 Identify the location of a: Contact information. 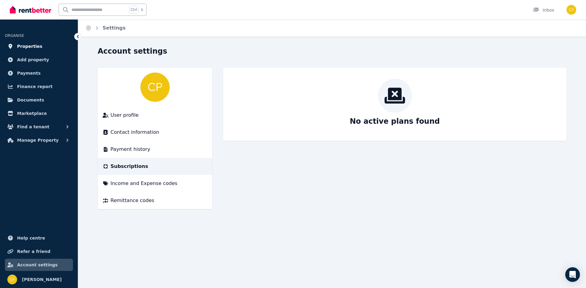
(155, 132).